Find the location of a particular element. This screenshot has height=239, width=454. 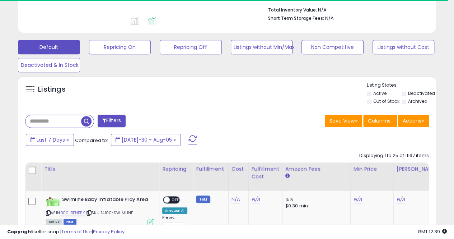

small: Amazon Fees. is located at coordinates (287, 176).